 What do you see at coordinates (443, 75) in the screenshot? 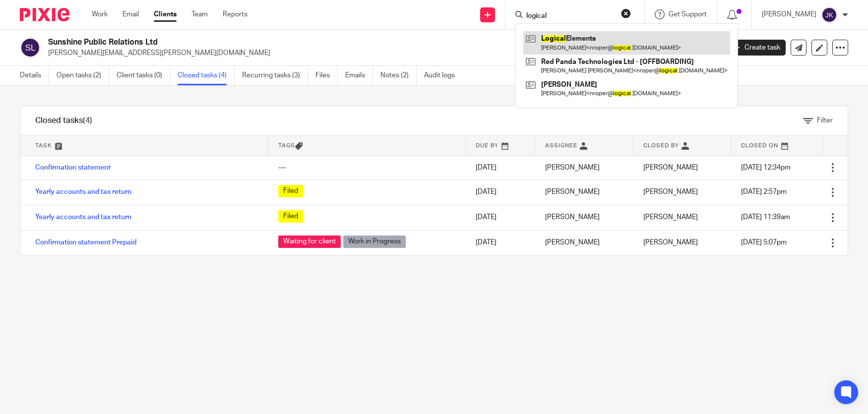
I see `a: Audit logs` at bounding box center [443, 75].